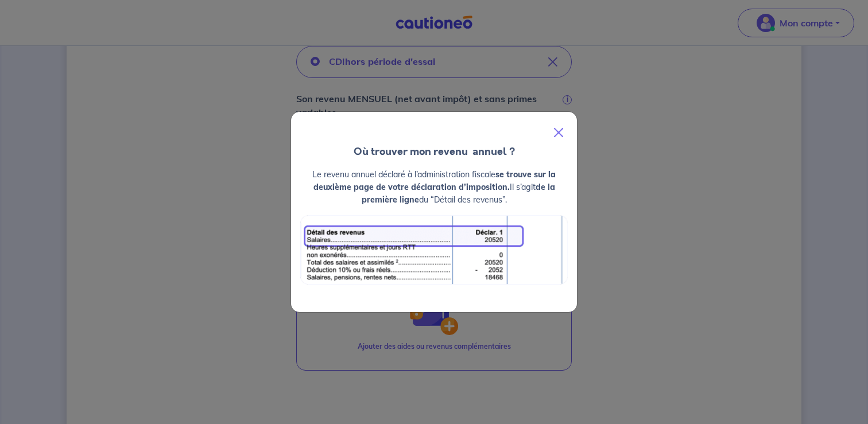 This screenshot has height=424, width=868. I want to click on img: exemple_revenu.png, so click(434, 249).